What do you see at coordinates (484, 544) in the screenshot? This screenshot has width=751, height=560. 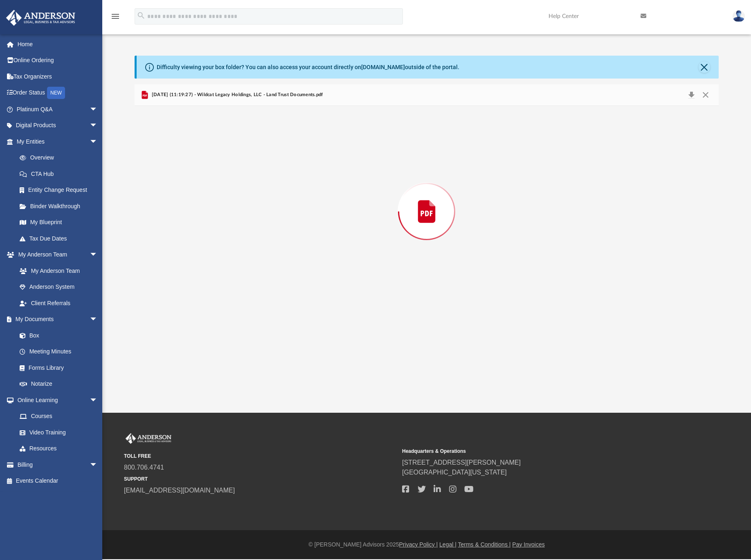 I see `a: Terms & Conditions |` at bounding box center [484, 544].